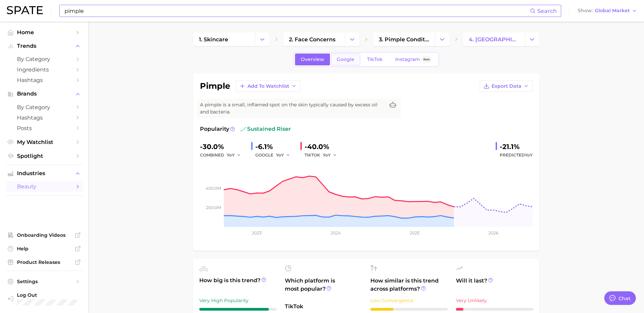 The image size is (644, 313). What do you see at coordinates (44, 94) in the screenshot?
I see `span: Brands` at bounding box center [44, 94].